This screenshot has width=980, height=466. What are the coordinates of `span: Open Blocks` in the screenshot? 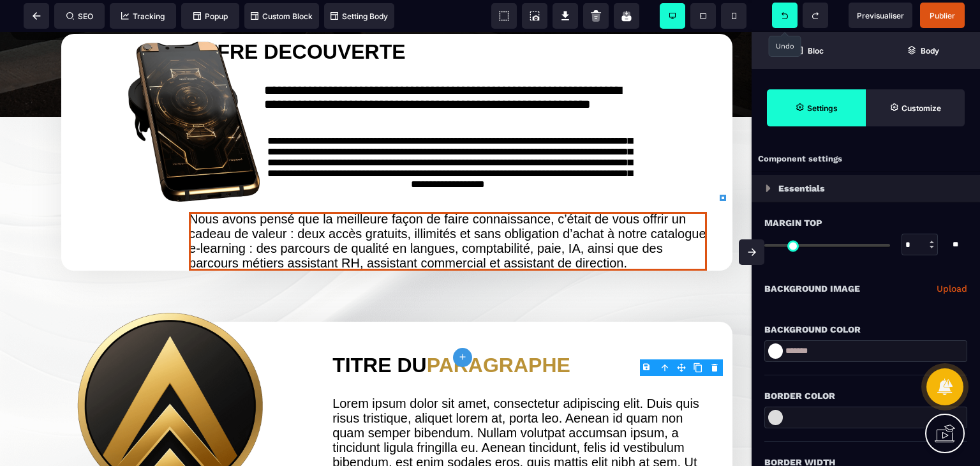 It's located at (808, 50).